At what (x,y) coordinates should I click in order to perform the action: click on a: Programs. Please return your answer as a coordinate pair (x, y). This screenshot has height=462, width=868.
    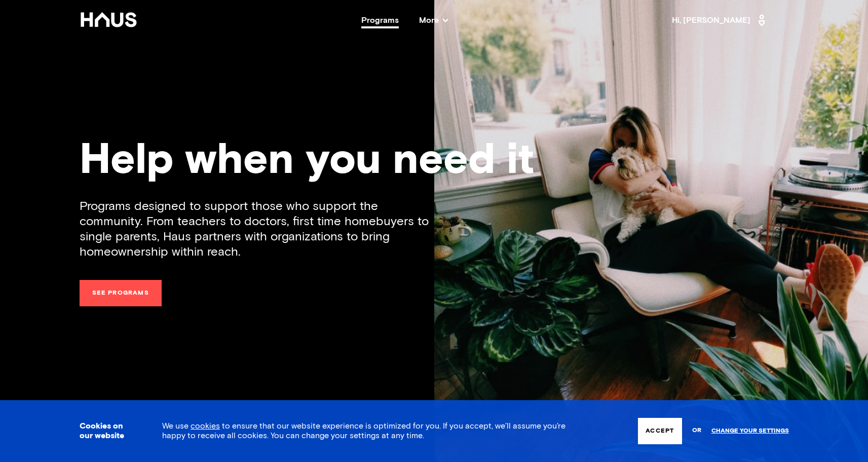
    Looking at the image, I should click on (380, 20).